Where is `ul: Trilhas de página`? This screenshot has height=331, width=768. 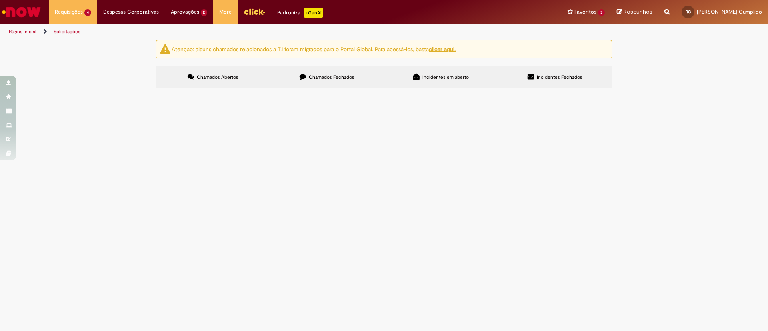
ul: Trilhas de página is located at coordinates (256, 32).